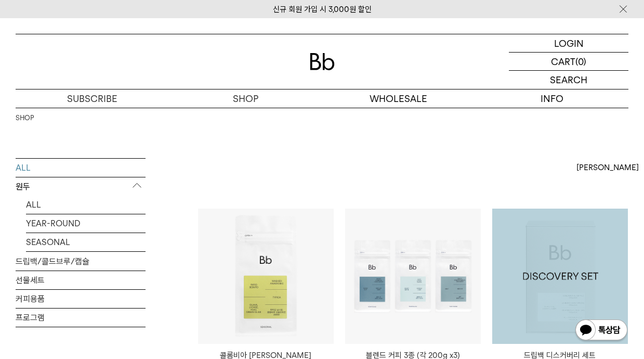 The image size is (644, 359). I want to click on a: CART (0), so click(569, 61).